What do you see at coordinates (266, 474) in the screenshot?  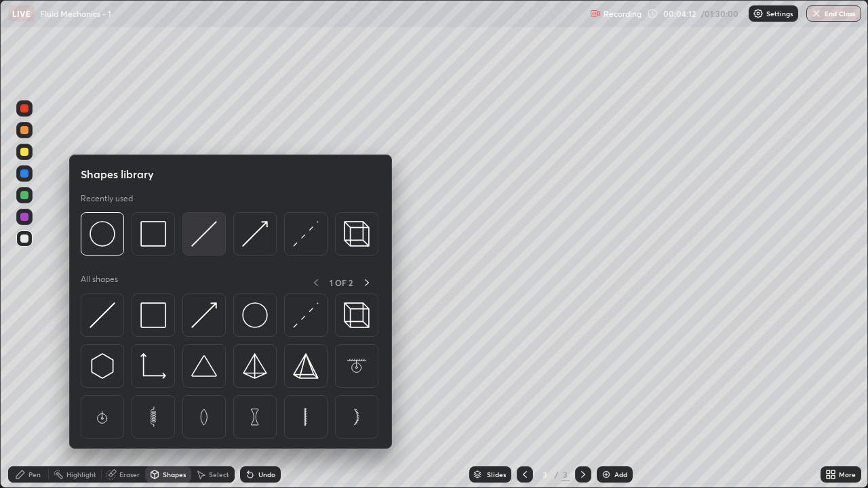 I see `div: Undo` at bounding box center [266, 474].